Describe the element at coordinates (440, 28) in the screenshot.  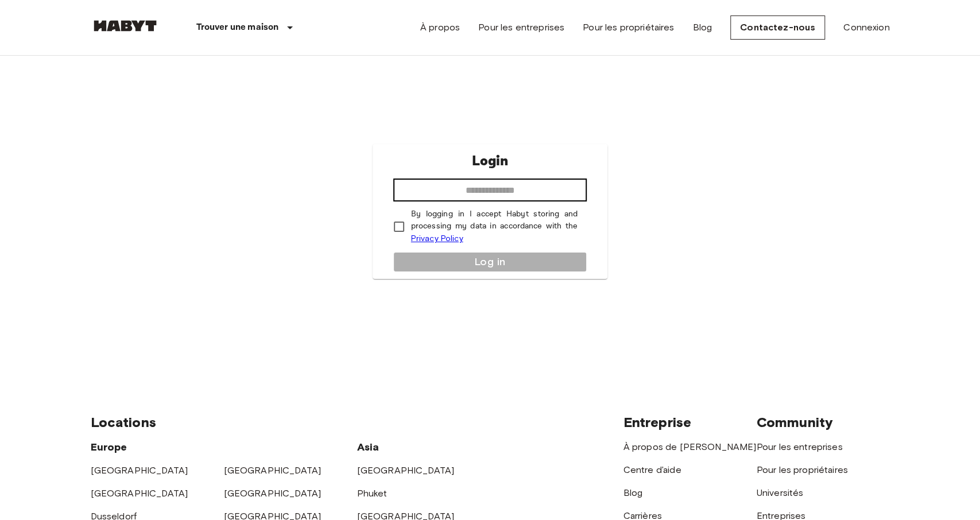
I see `a: À propos` at that location.